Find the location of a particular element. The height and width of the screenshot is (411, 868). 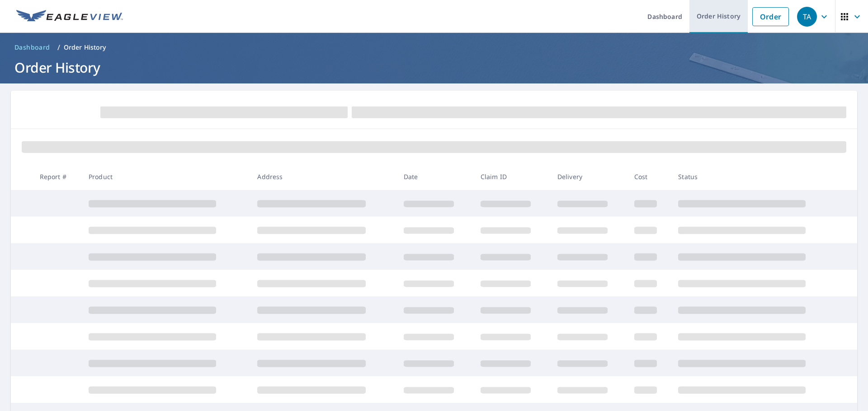

div: TA is located at coordinates (806, 17).